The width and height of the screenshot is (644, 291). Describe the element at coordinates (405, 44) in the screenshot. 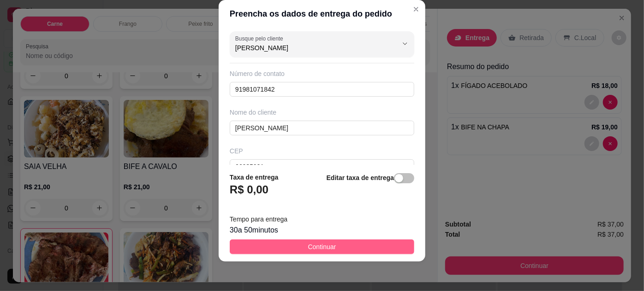

I see `button: Show suggestions` at that location.